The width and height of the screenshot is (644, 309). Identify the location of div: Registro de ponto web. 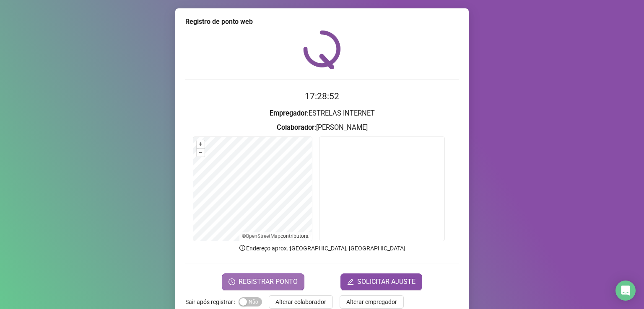
(322, 22).